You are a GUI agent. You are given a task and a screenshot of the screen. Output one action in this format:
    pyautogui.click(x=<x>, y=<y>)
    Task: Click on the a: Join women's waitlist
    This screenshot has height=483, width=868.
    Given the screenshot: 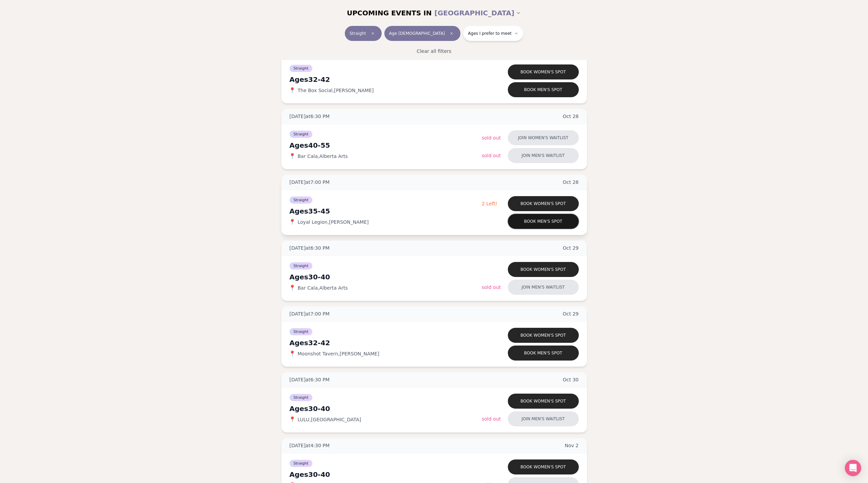 What is the action you would take?
    pyautogui.click(x=543, y=138)
    